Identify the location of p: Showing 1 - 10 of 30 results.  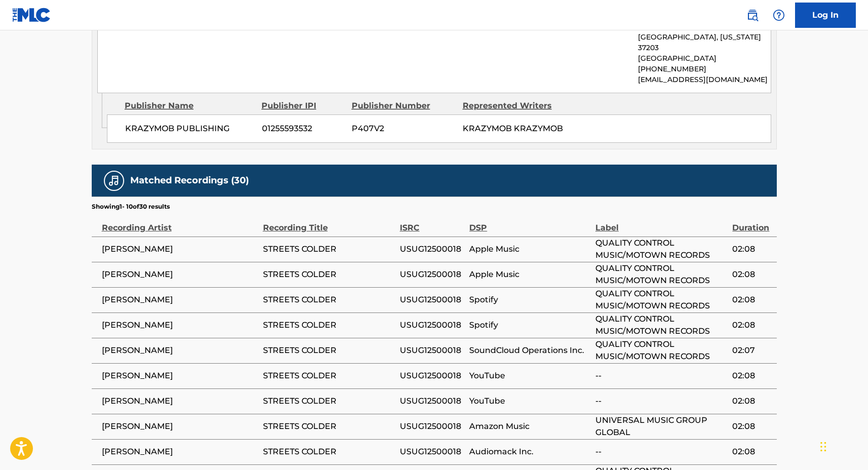
(130, 206).